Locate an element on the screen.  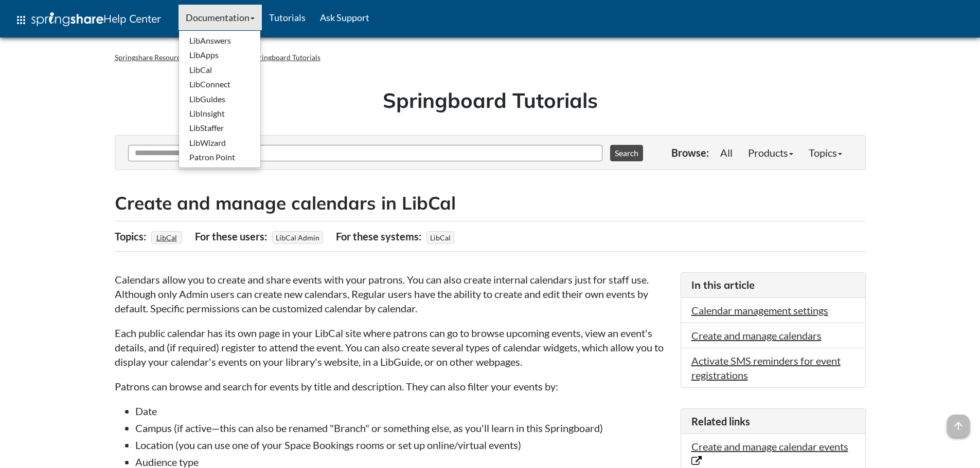
div: Topics: is located at coordinates (131, 236).